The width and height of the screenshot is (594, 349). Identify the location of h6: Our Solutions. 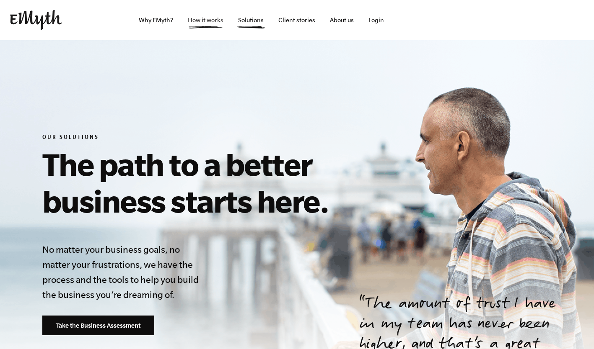
(233, 138).